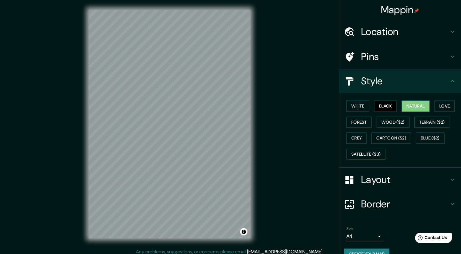 This screenshot has width=461, height=254. I want to click on button: Love, so click(445, 106).